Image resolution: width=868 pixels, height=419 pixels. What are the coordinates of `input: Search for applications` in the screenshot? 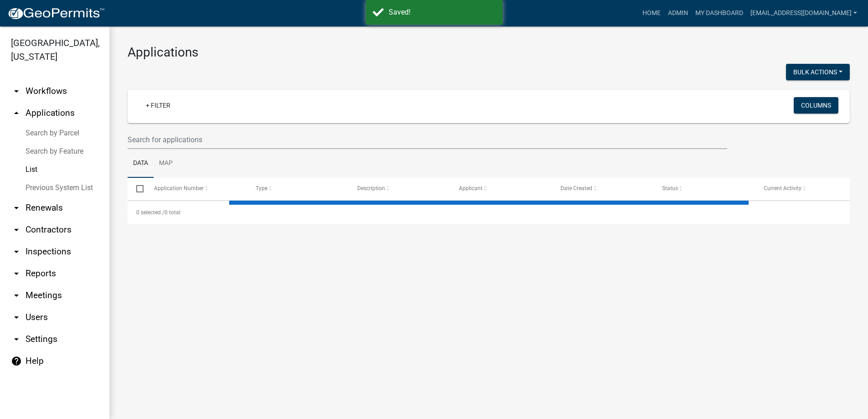 It's located at (427, 140).